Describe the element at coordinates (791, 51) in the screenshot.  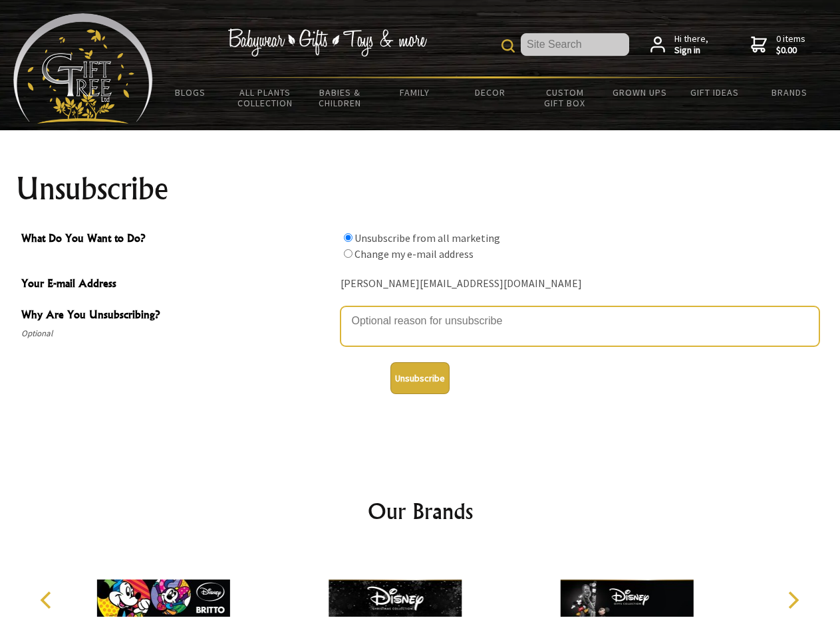
I see `strong: $0.00` at that location.